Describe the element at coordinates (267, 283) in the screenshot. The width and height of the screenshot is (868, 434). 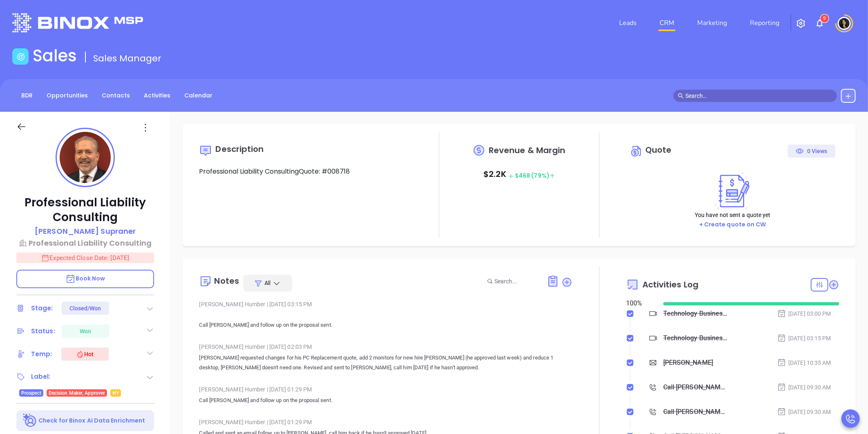
I see `span: All` at that location.